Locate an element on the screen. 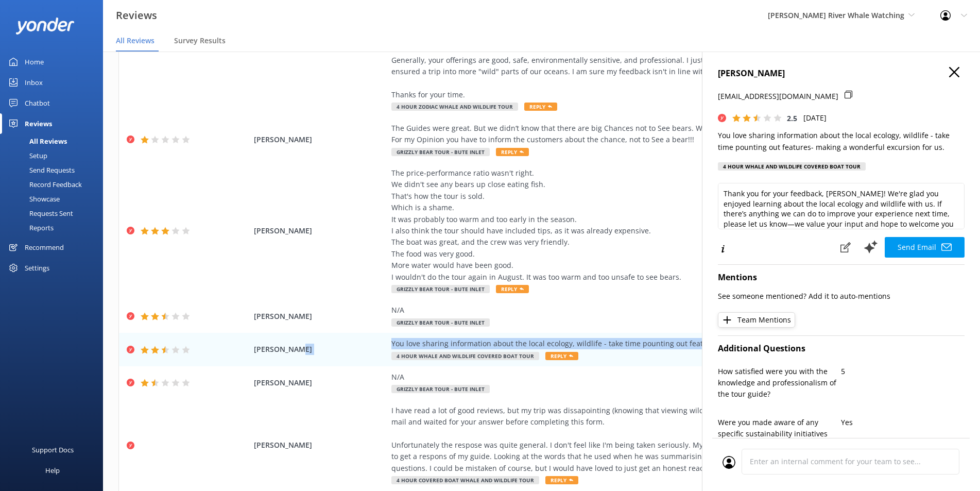  a: Requests Sent is located at coordinates (54, 214).